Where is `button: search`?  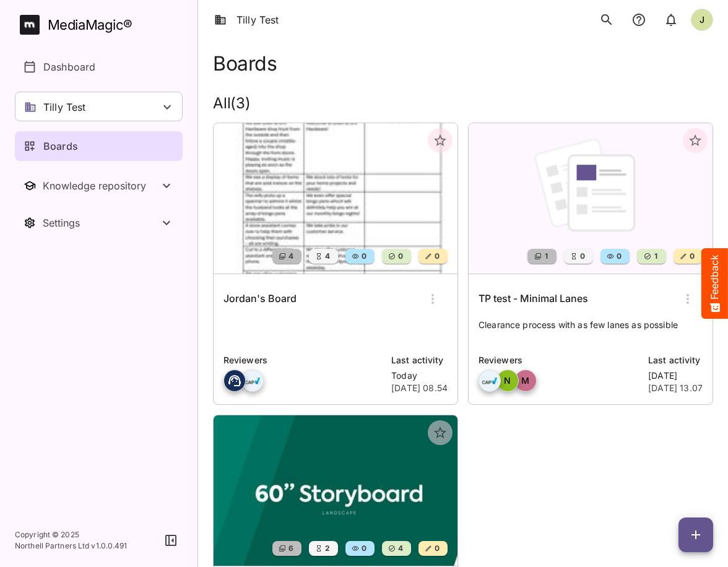
button: search is located at coordinates (607, 20).